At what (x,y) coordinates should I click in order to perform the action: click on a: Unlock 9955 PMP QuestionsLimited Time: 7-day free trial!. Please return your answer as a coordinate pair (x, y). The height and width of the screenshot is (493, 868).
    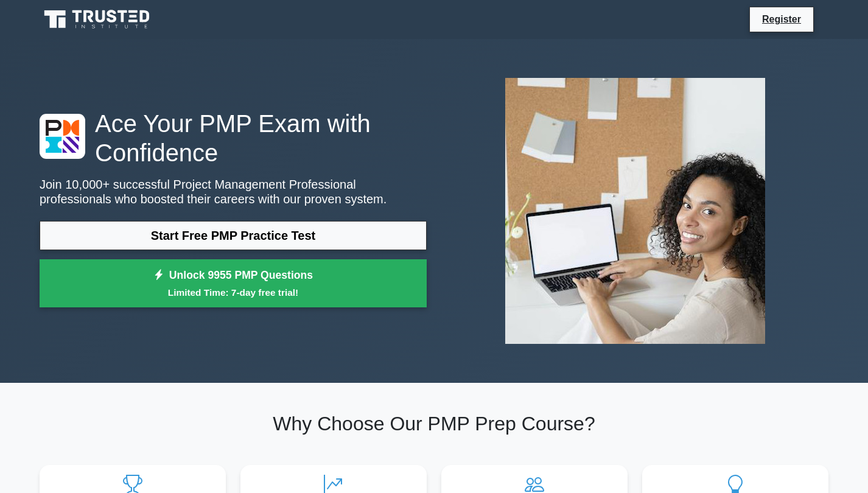
    Looking at the image, I should click on (233, 284).